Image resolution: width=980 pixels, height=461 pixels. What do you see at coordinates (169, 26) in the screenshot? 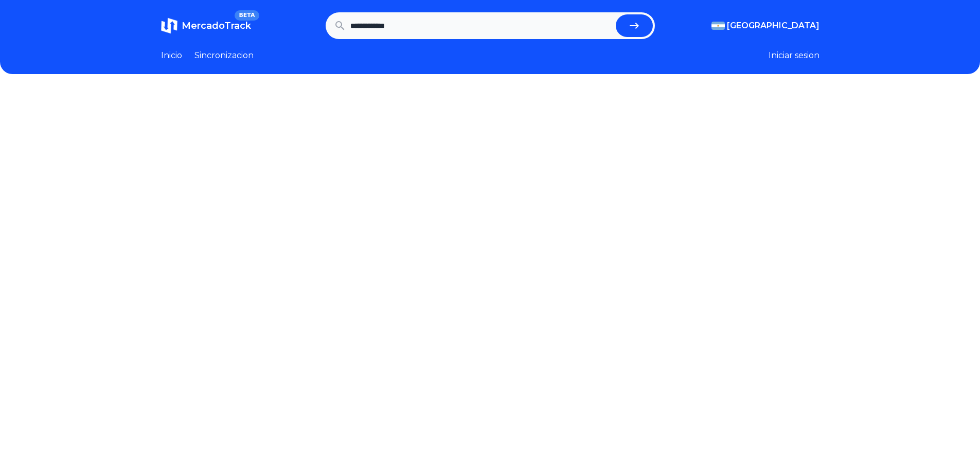
I see `img: MercadoTrack` at bounding box center [169, 26].